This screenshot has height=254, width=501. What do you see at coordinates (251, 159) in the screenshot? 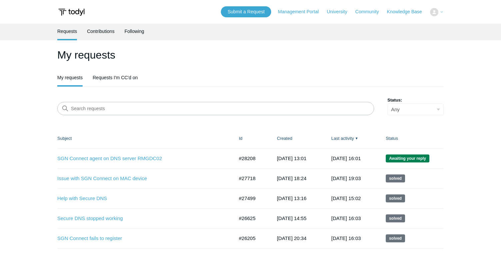
I see `td: #28208` at bounding box center [251, 159].